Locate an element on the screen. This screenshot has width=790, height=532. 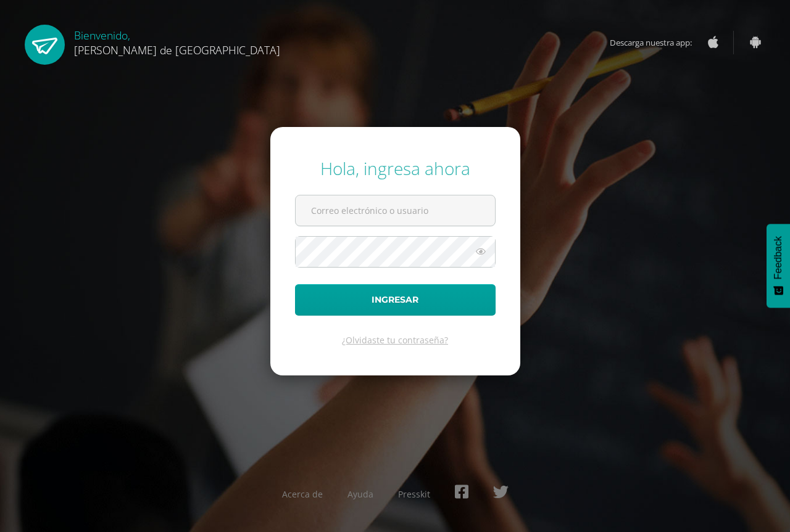
button: Ingresar is located at coordinates (395, 299).